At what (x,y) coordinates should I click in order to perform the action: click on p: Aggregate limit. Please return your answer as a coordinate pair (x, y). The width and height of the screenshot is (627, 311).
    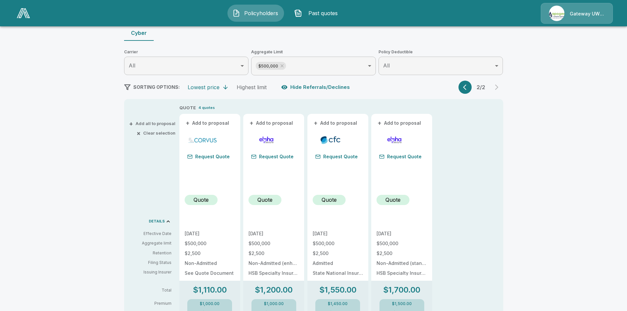
    Looking at the image, I should click on (150, 243).